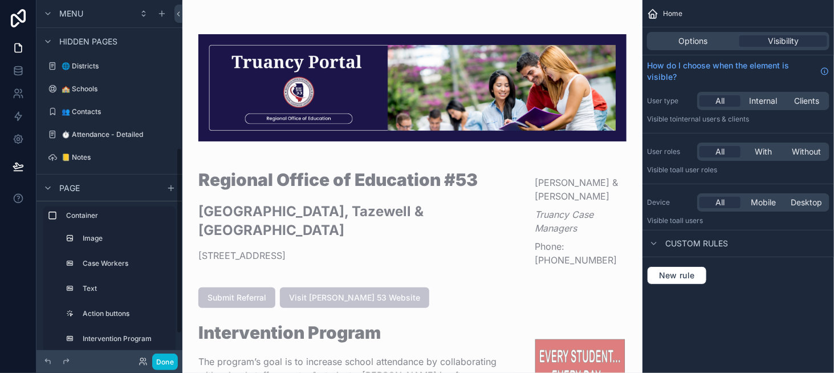 This screenshot has height=373, width=834. What do you see at coordinates (109, 66) in the screenshot?
I see `a: 🌐 Districts` at bounding box center [109, 66].